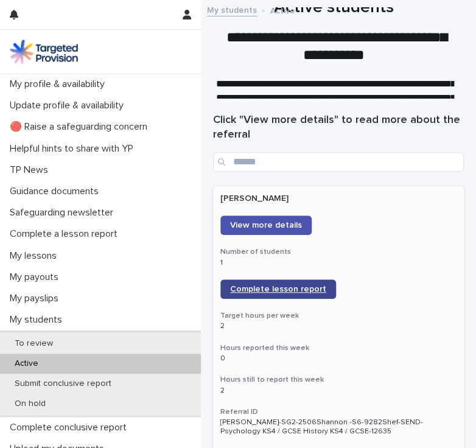 The width and height of the screenshot is (476, 448). Describe the element at coordinates (33, 343) in the screenshot. I see `p: To review` at that location.